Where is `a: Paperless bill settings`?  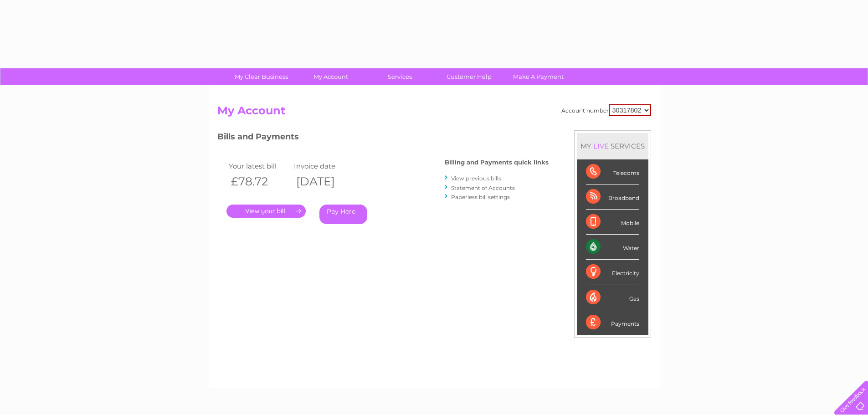 a: Paperless bill settings is located at coordinates (480, 197).